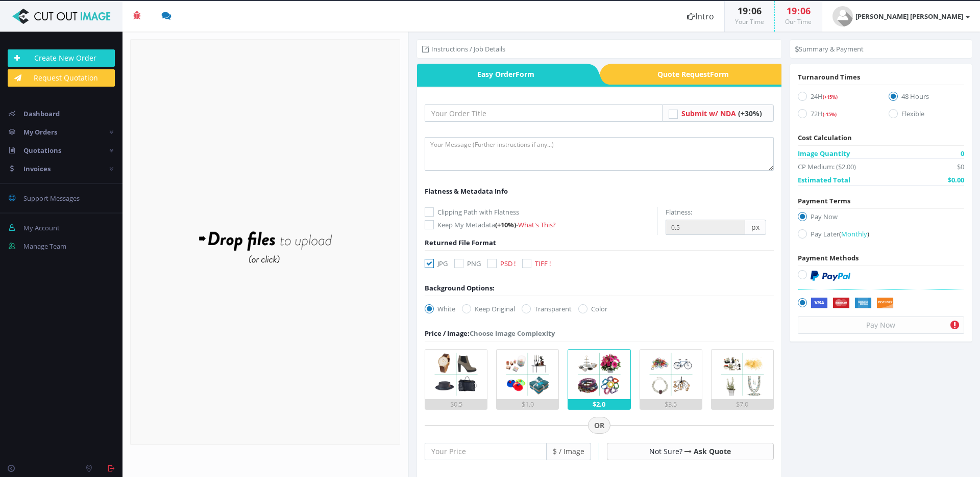  What do you see at coordinates (455, 405) in the screenshot?
I see `div: $0.5` at bounding box center [455, 405].